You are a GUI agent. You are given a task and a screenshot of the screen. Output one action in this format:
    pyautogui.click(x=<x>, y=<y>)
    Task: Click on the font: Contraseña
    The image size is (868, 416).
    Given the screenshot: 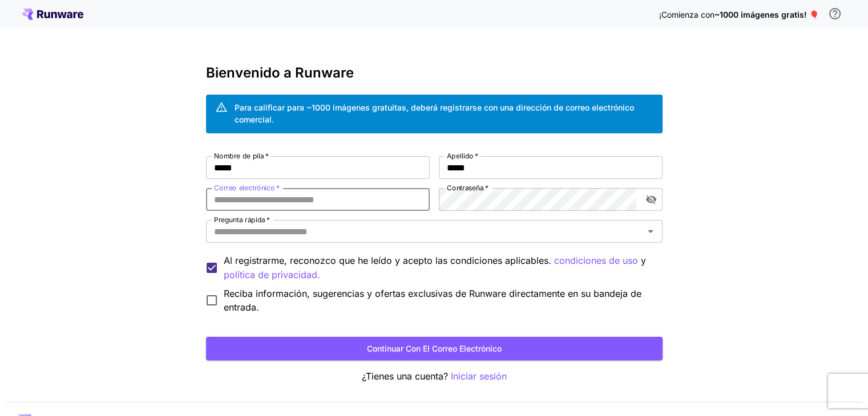 What is the action you would take?
    pyautogui.click(x=465, y=187)
    